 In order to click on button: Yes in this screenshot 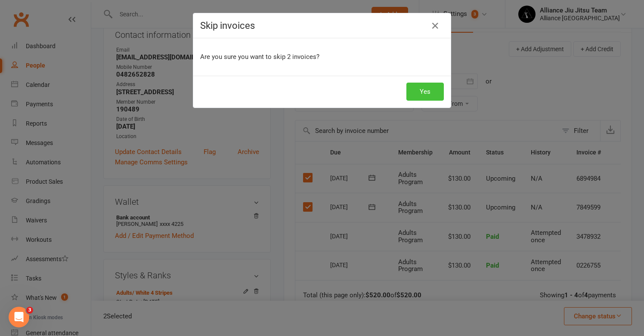, I will do `click(425, 92)`.